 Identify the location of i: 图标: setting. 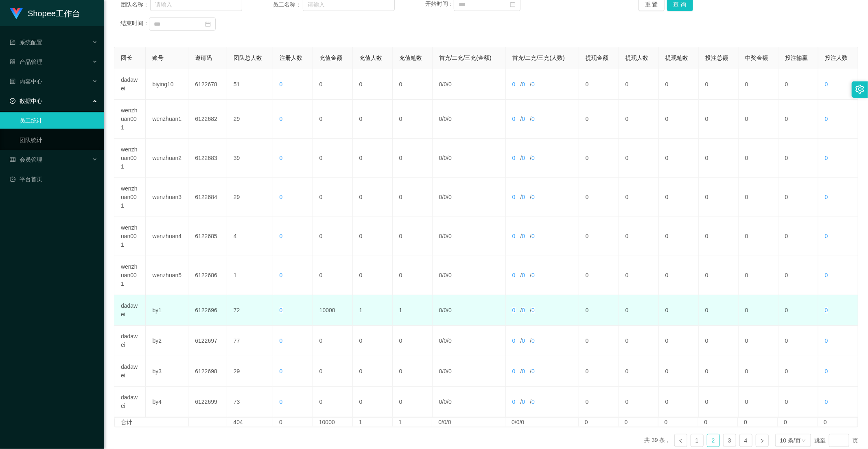
(859, 89).